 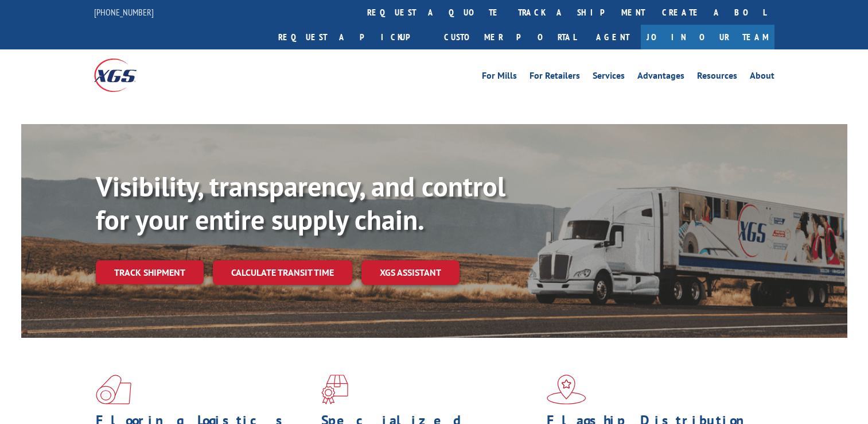 I want to click on a: Agent, so click(x=613, y=37).